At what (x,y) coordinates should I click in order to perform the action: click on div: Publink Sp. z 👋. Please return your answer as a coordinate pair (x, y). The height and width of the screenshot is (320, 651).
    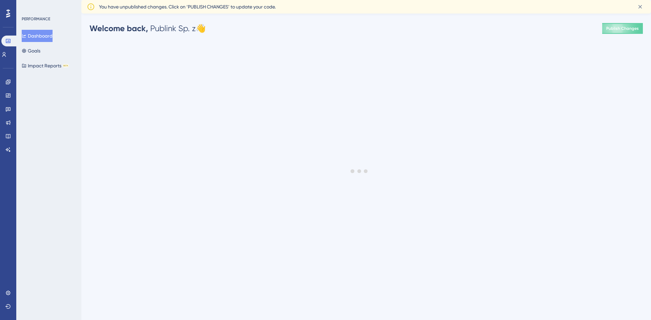
    Looking at the image, I should click on (148, 28).